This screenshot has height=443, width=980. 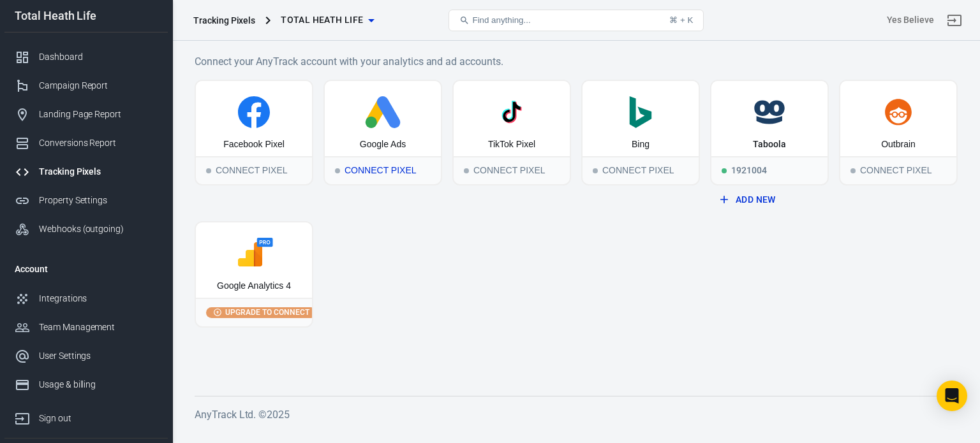 I want to click on a: Tracking Pixels, so click(x=86, y=171).